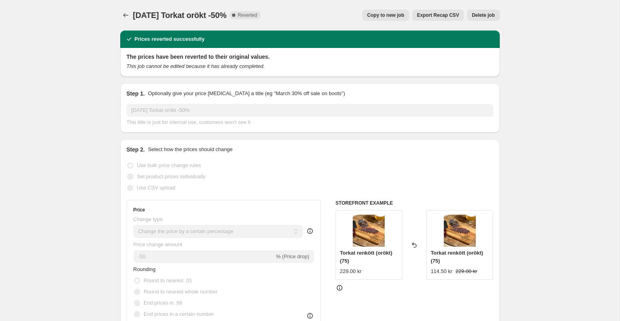 The width and height of the screenshot is (620, 321). I want to click on h6: STOREFRONT EXAMPLE, so click(414, 203).